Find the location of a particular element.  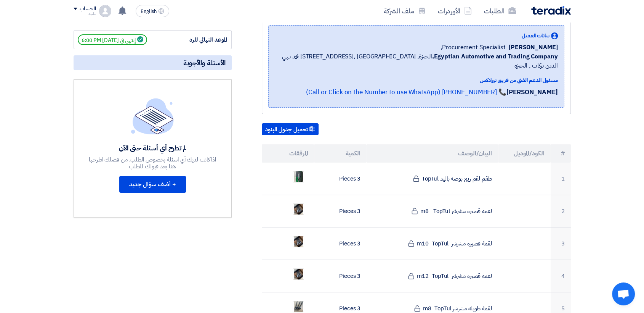

div: الحساب is located at coordinates (88, 9).